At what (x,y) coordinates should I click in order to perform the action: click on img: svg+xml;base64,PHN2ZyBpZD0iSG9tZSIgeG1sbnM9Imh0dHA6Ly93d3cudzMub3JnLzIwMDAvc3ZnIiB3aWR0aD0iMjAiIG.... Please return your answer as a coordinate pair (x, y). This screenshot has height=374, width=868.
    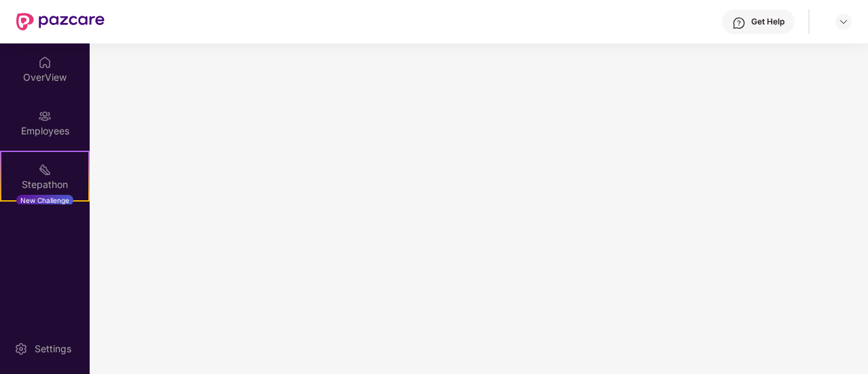
    Looking at the image, I should click on (45, 62).